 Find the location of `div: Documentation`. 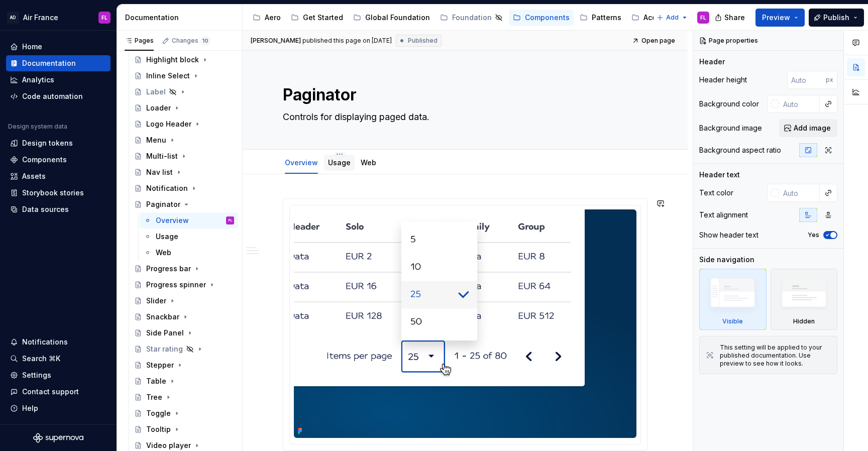

div: Documentation is located at coordinates (49, 63).